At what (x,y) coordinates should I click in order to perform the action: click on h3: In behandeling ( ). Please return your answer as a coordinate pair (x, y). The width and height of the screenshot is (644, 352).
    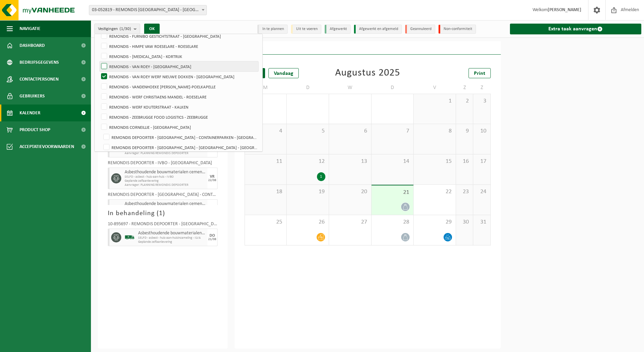
    Looking at the image, I should click on (163, 213).